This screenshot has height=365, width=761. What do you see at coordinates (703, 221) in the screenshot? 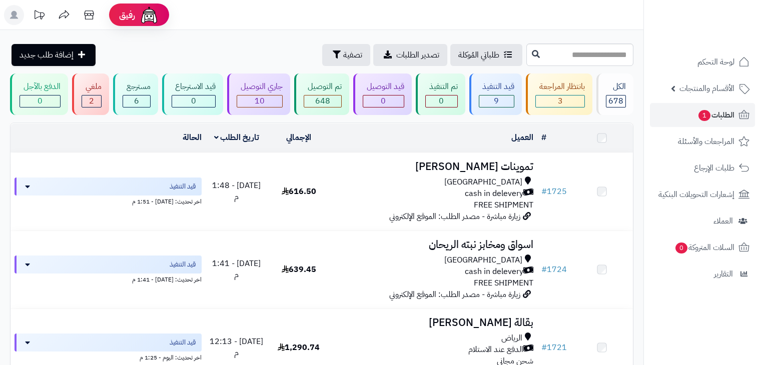
I see `a: العملاء` at bounding box center [703, 221].